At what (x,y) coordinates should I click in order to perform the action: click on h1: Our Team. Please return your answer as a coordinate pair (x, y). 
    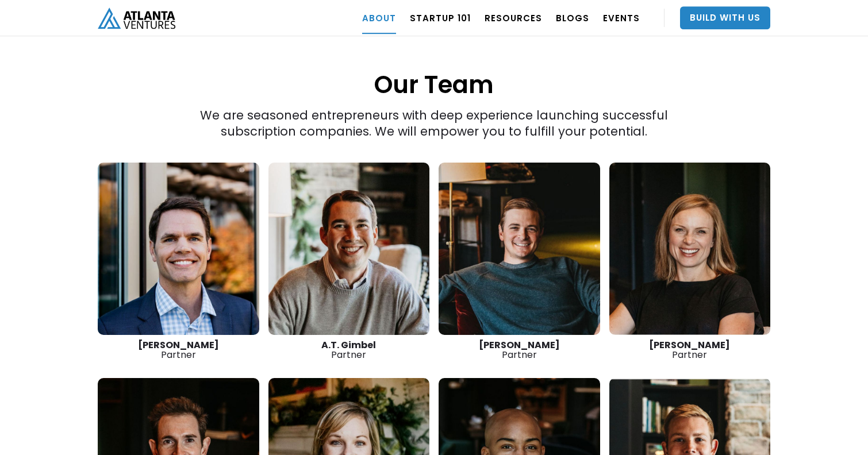
    Looking at the image, I should click on (434, 55).